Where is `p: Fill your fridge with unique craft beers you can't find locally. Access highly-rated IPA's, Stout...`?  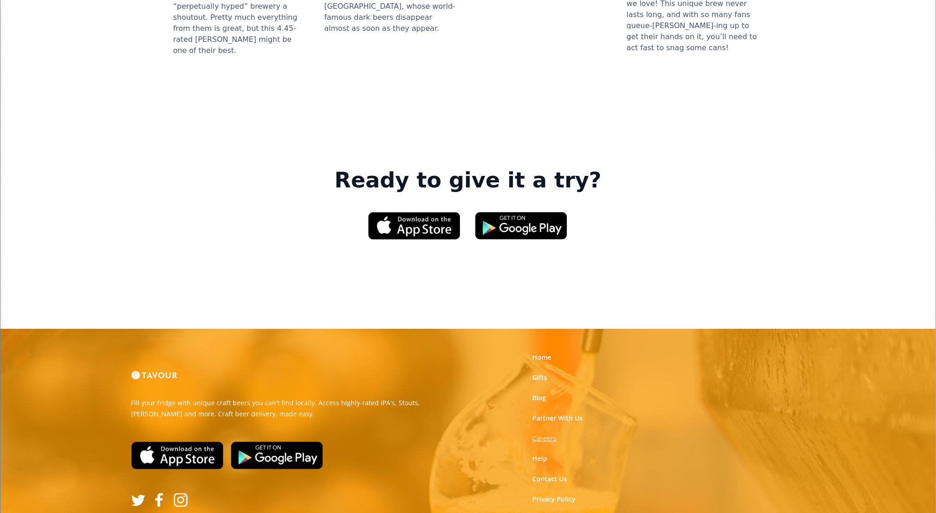
p: Fill your fridge with unique craft beers you can't find locally. Access highly-rated IPA's, Stout... is located at coordinates (296, 409).